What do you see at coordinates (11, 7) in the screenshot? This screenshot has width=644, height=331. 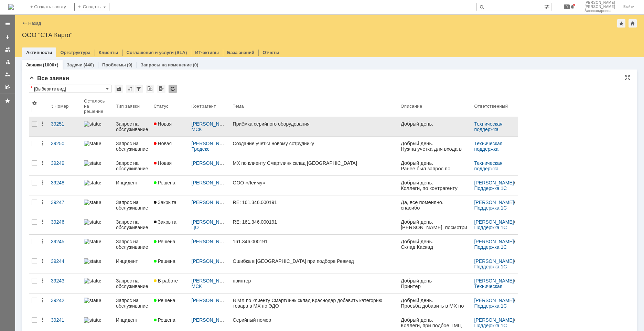 I see `img: logo` at bounding box center [11, 7].